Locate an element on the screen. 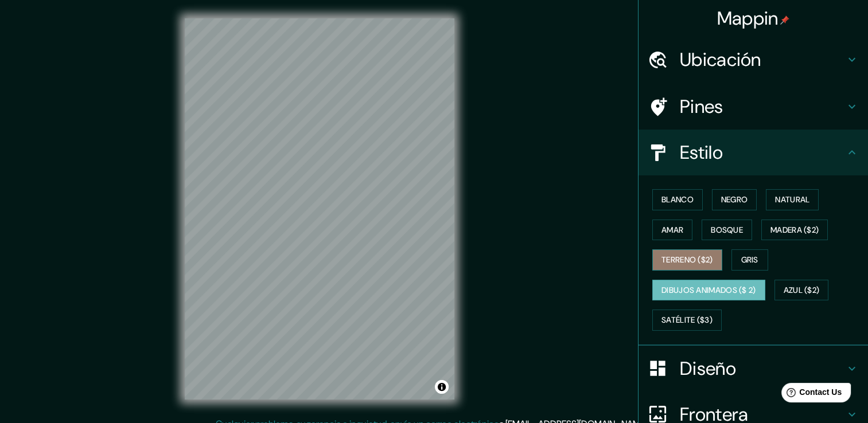 The width and height of the screenshot is (868, 423). font: Madera ($2) is located at coordinates (795, 230).